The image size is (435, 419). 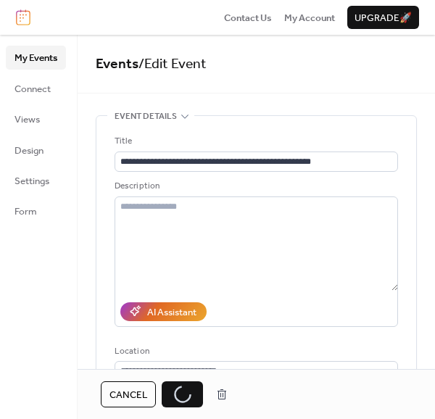 What do you see at coordinates (117, 64) in the screenshot?
I see `a: Events` at bounding box center [117, 64].